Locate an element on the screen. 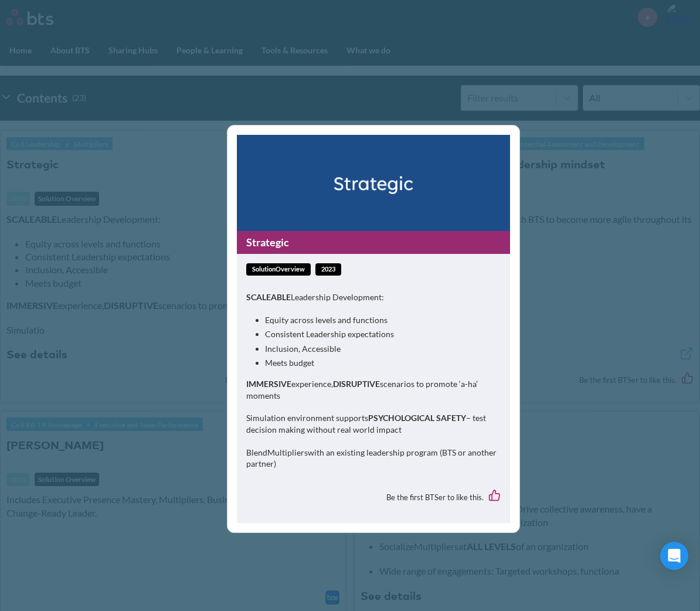  p: Leadership Development: is located at coordinates (373, 297).